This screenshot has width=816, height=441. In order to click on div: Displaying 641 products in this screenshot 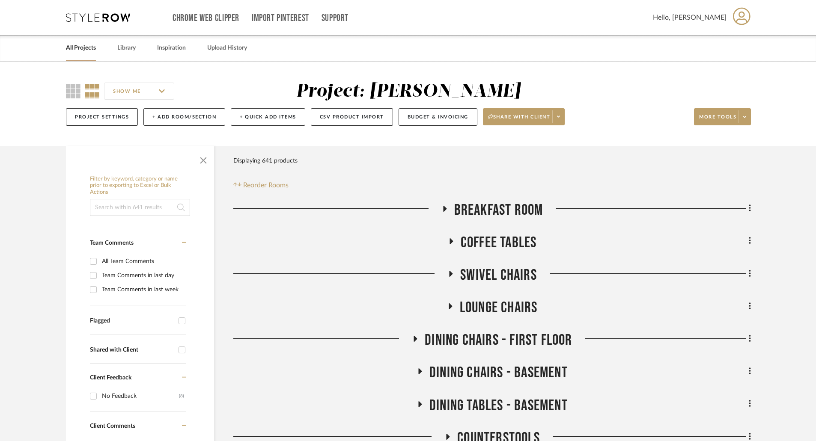, I will do `click(265, 161)`.